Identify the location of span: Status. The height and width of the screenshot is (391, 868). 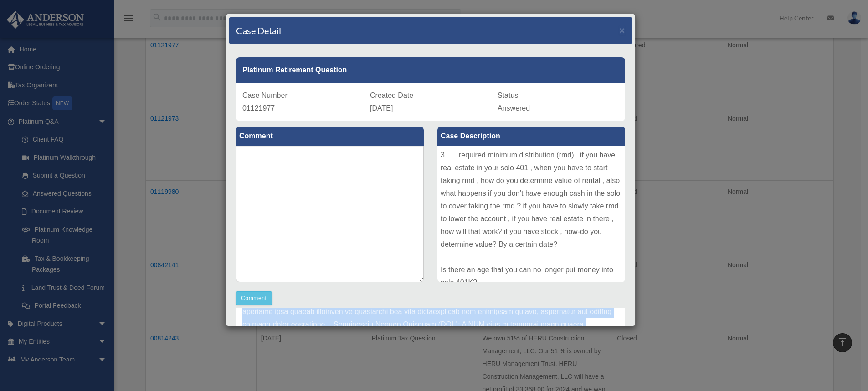
(508, 95).